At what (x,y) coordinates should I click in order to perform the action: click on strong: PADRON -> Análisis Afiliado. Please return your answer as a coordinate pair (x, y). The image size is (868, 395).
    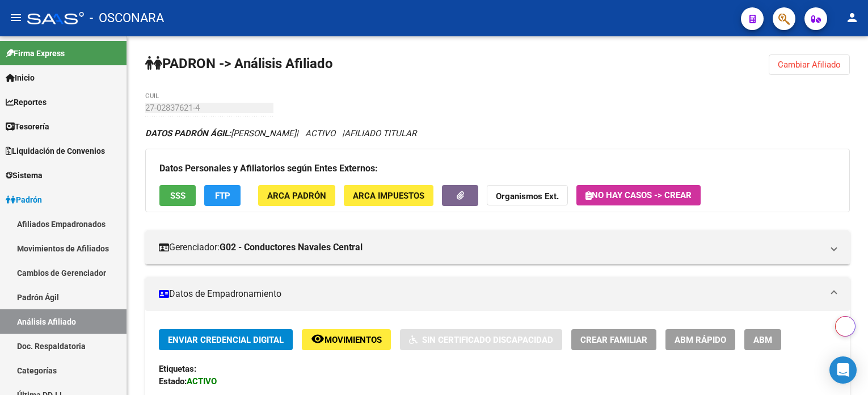
    Looking at the image, I should click on (239, 64).